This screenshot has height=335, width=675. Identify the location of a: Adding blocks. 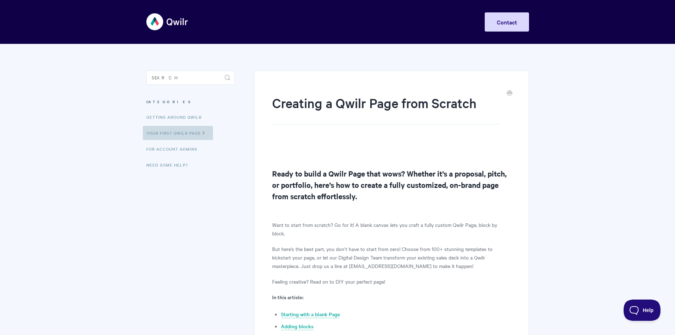
(297, 326).